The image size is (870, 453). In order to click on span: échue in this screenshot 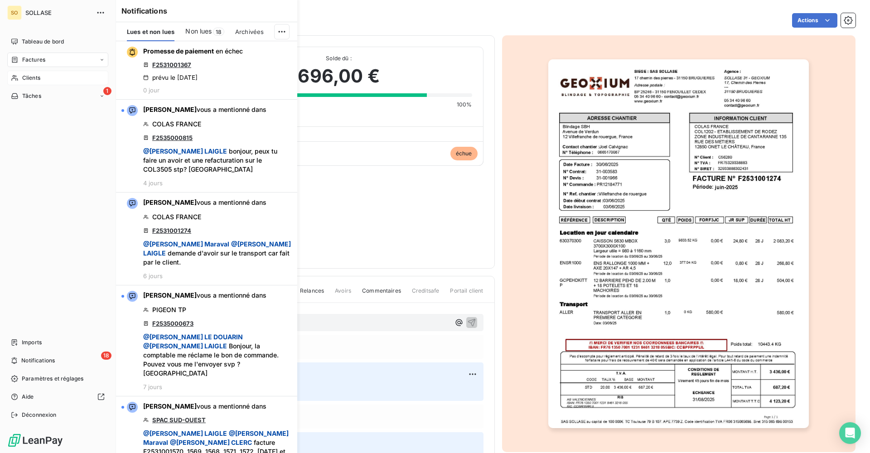, I will do `click(464, 154)`.